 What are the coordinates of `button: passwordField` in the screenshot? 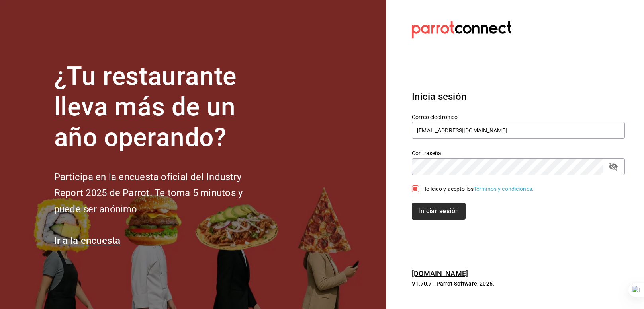 It's located at (613, 166).